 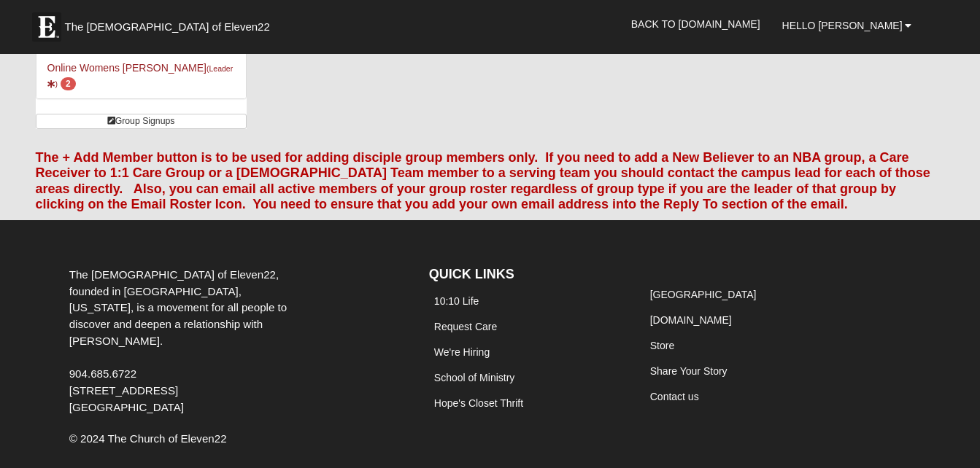 I want to click on a: 10:10 Life, so click(x=457, y=301).